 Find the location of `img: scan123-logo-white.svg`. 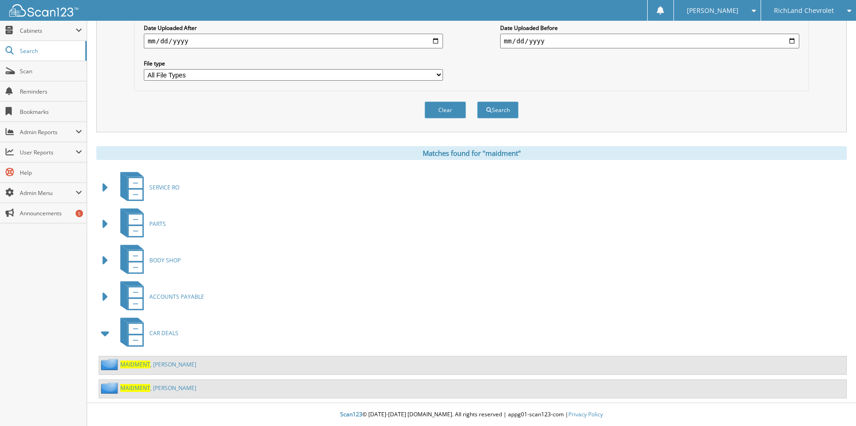

img: scan123-logo-white.svg is located at coordinates (44, 10).